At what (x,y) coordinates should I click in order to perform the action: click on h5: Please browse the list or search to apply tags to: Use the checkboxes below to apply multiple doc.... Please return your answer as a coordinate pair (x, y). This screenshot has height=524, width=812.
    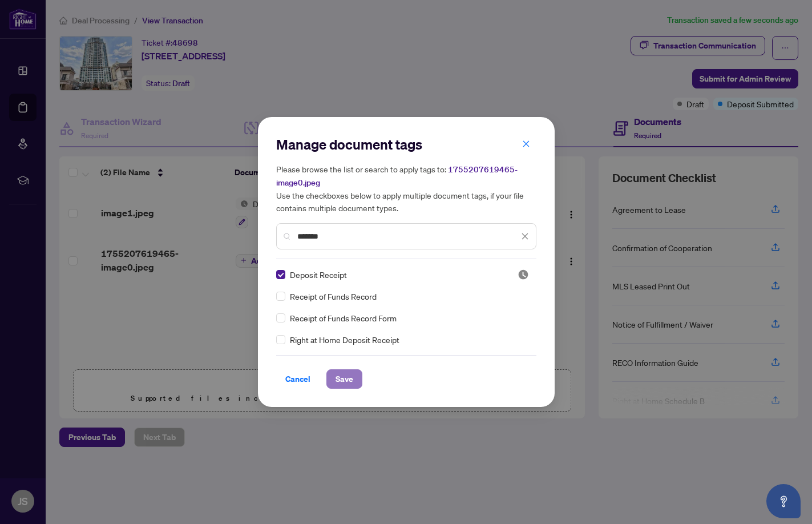
    Looking at the image, I should click on (407, 188).